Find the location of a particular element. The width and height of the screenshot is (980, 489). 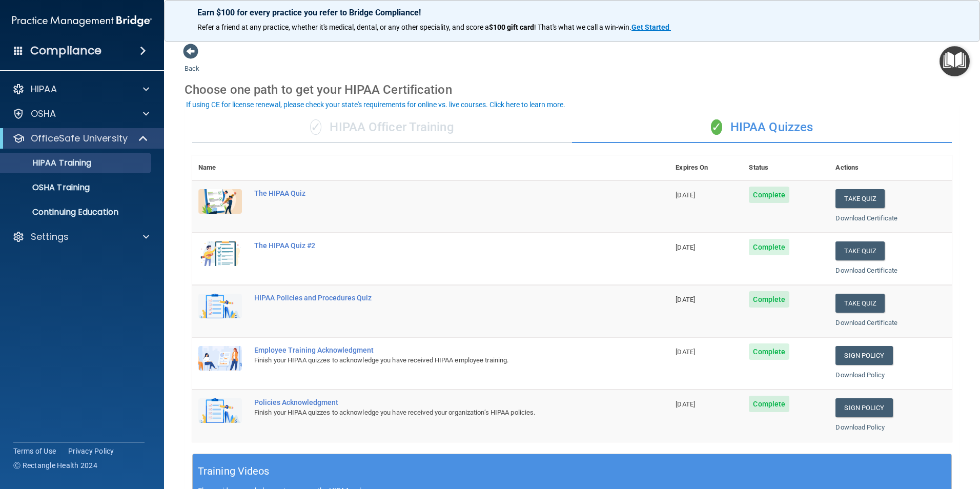

a: OSHA is located at coordinates (80, 113).